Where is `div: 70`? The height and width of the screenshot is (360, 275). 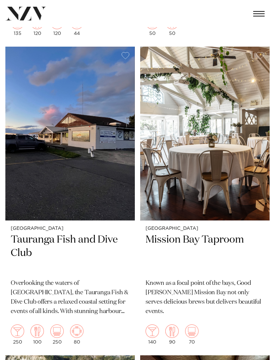 div: 70 is located at coordinates (192, 335).